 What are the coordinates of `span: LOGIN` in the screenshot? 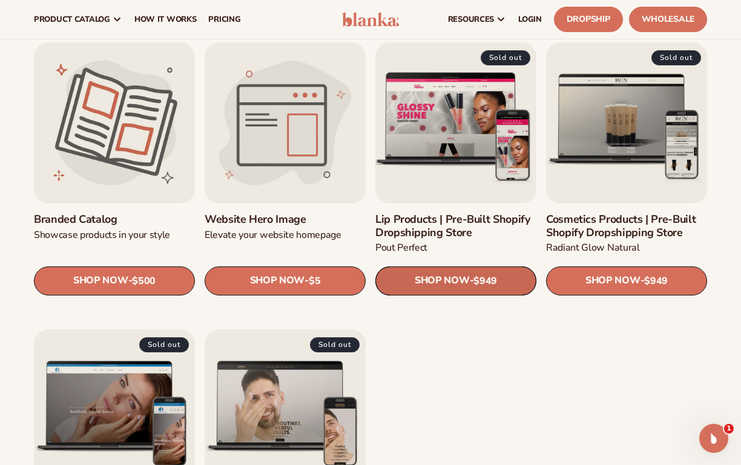 It's located at (530, 19).